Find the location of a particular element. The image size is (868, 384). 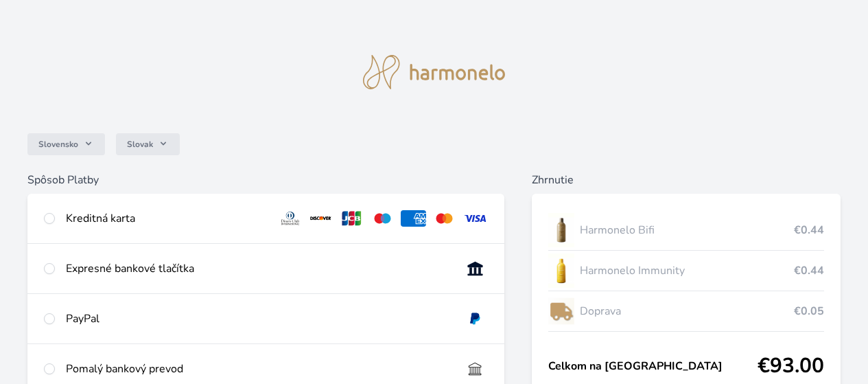

img: discover.svg is located at coordinates (320, 218).